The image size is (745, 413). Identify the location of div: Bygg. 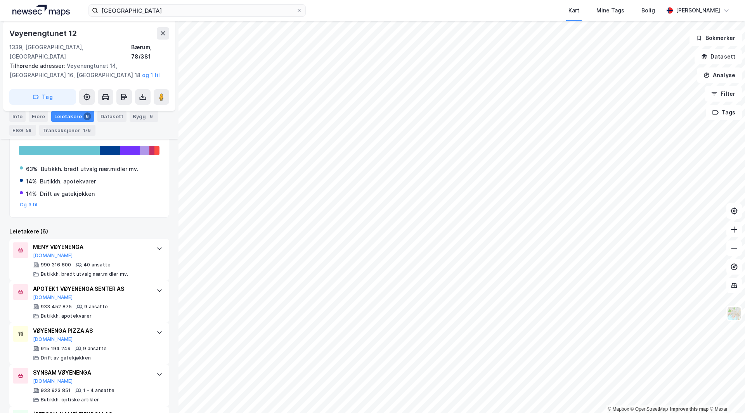
(144, 116).